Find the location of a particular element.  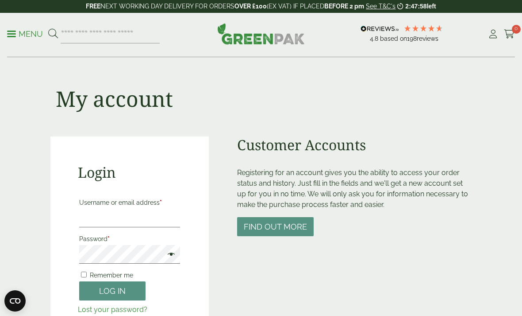

span: 2:47:58 is located at coordinates (416, 6).